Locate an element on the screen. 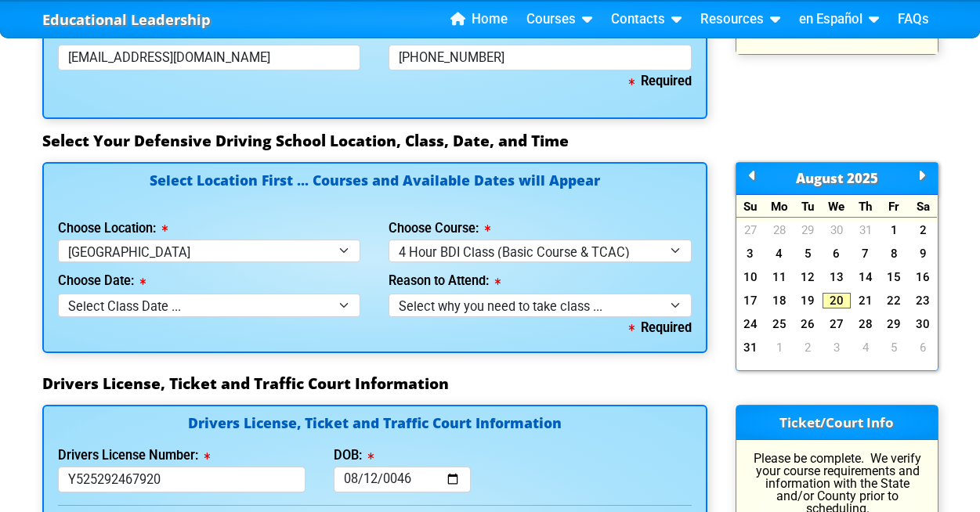 The width and height of the screenshot is (980, 512). a: 12 is located at coordinates (807, 278).